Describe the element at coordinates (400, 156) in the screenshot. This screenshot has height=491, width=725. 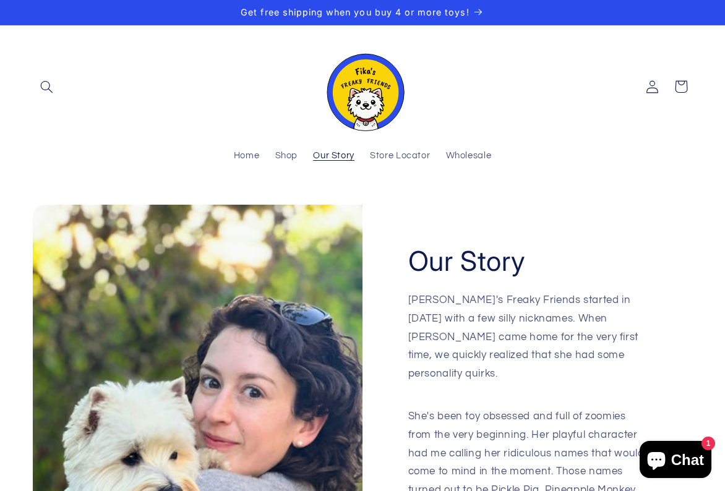
I see `span: Store Locator` at that location.